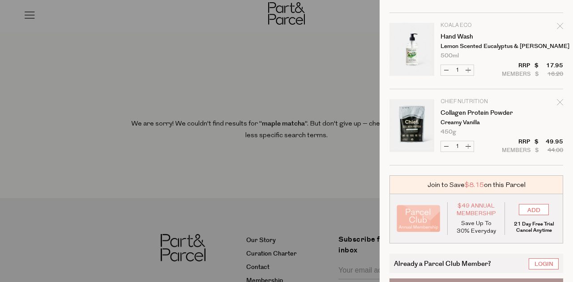 The height and width of the screenshot is (282, 573). Describe the element at coordinates (475, 102) in the screenshot. I see `p: Chief Nutrition` at that location.